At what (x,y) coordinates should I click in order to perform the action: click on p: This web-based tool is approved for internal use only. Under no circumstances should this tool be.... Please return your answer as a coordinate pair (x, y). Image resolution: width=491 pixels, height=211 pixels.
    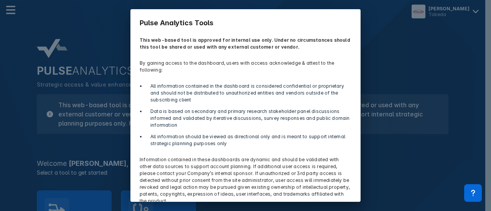
    Looking at the image, I should click on (246, 44).